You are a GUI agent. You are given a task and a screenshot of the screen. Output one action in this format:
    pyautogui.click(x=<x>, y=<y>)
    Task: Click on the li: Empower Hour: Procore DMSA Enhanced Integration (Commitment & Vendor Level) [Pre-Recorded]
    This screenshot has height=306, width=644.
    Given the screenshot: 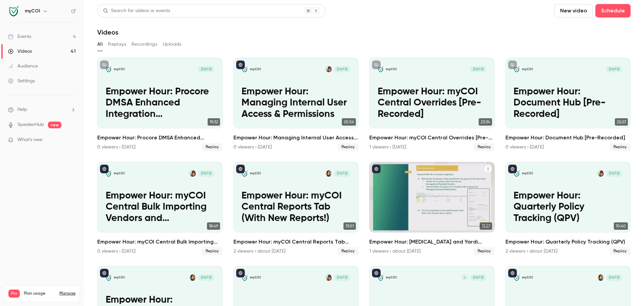 What is the action you would take?
    pyautogui.click(x=160, y=104)
    